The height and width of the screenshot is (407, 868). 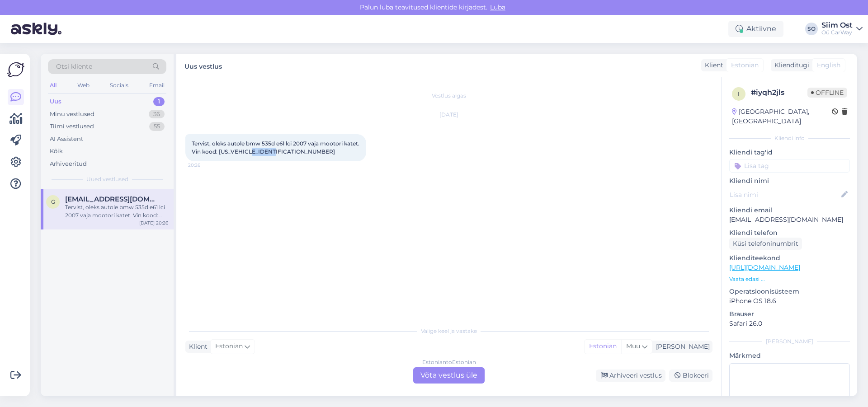 I want to click on div: Estonian to Estonian, so click(x=449, y=363).